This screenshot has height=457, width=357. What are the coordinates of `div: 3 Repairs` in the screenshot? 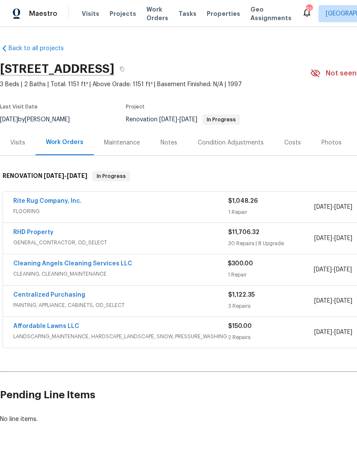 It's located at (271, 306).